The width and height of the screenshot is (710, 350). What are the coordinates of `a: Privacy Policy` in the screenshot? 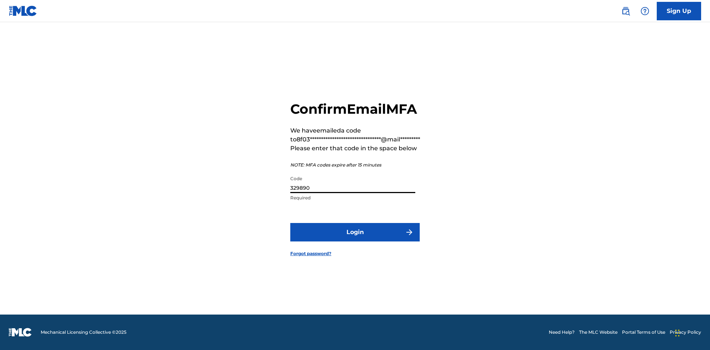 It's located at (685, 333).